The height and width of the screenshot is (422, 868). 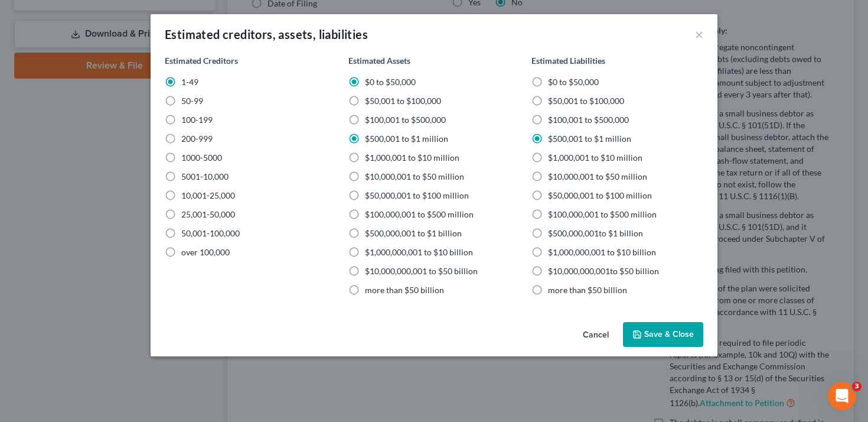 What do you see at coordinates (196, 119) in the screenshot?
I see `span: 100-199` at bounding box center [196, 119].